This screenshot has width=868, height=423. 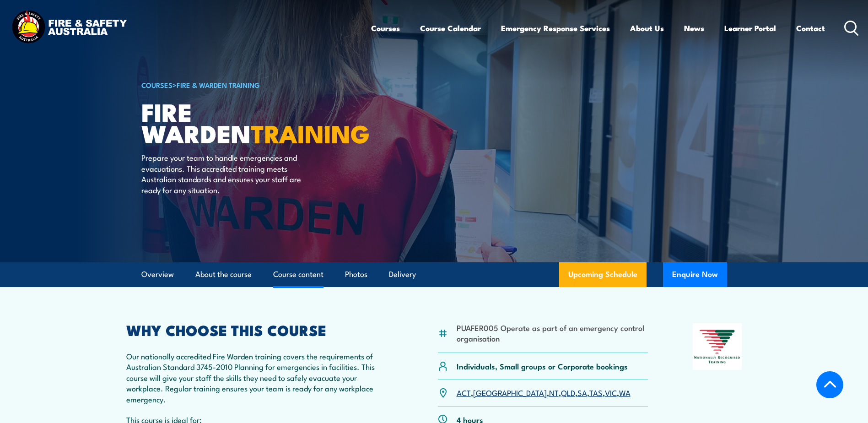 What do you see at coordinates (450, 28) in the screenshot?
I see `a: Course Calendar` at bounding box center [450, 28].